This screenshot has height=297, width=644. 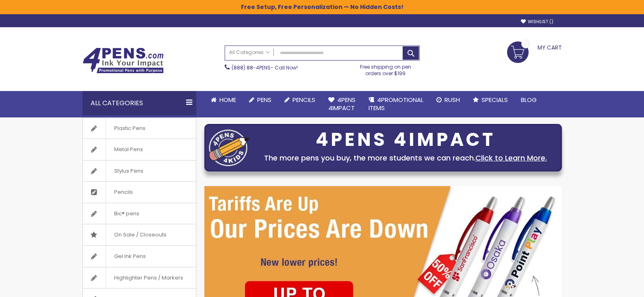 What do you see at coordinates (265, 68) in the screenshot?
I see `span: - Call Now!` at bounding box center [265, 68].